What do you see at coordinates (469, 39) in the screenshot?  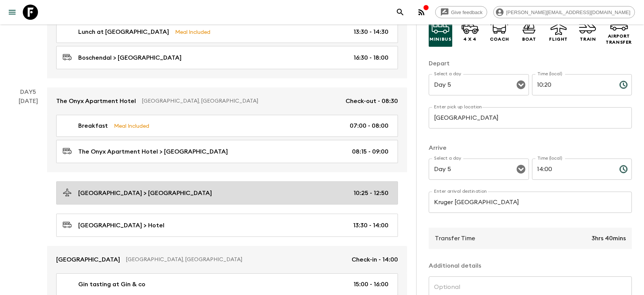 I see `p: 4 x 4` at bounding box center [469, 39].